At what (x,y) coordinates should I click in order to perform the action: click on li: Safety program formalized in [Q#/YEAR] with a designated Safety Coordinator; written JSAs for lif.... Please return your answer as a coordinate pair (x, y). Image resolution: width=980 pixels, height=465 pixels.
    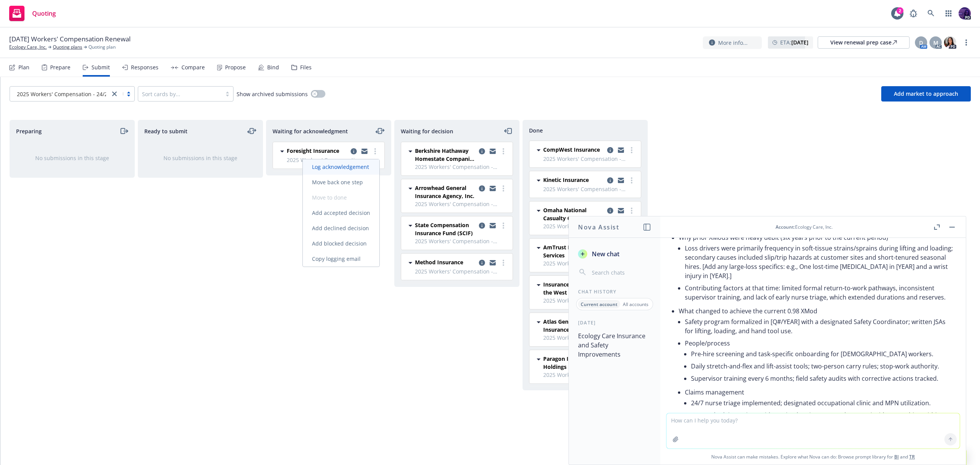
    Looking at the image, I should click on (820, 327).